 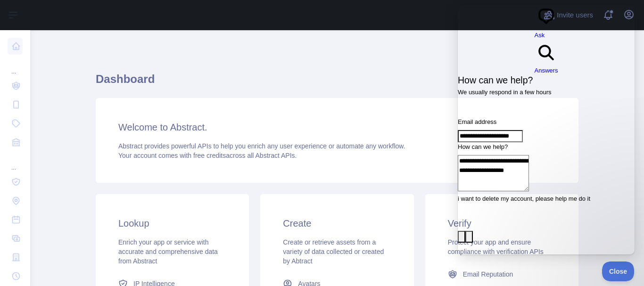 What do you see at coordinates (333, 252) in the screenshot?
I see `span: Create or retrieve assets from a variety of data collected or created by Abtract` at bounding box center [333, 252].